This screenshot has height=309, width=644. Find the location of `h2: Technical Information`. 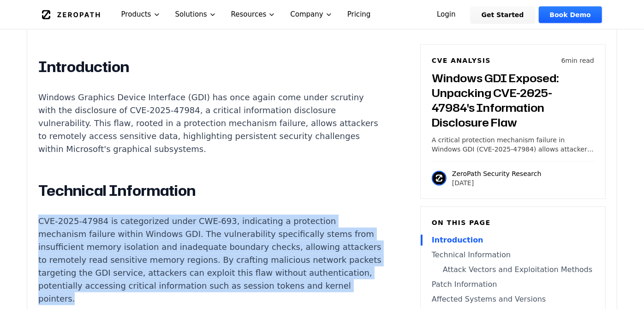

h2: Technical Information is located at coordinates (210, 191).